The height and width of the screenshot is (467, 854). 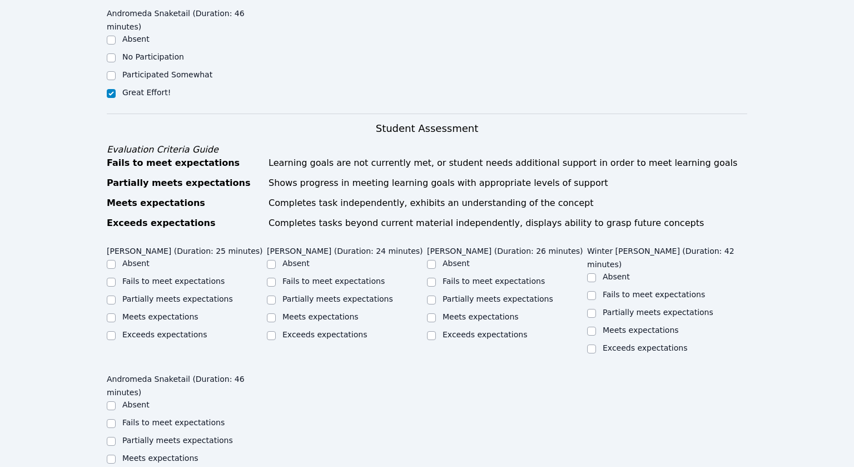 I want to click on label: No Participation, so click(x=153, y=57).